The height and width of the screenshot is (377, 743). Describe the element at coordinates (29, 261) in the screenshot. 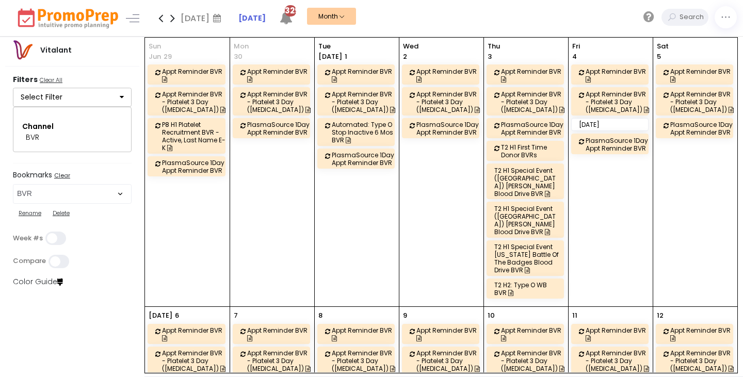

I see `label: Compare` at that location.